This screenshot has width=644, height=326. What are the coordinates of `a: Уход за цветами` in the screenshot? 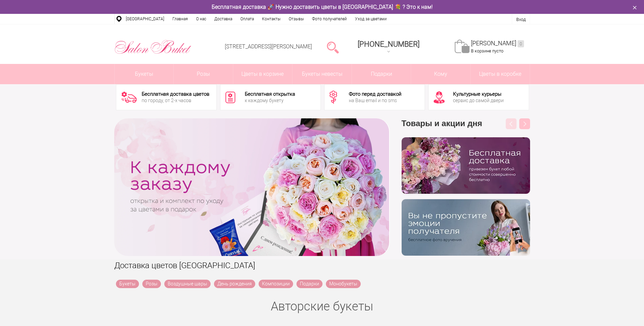 It's located at (371, 19).